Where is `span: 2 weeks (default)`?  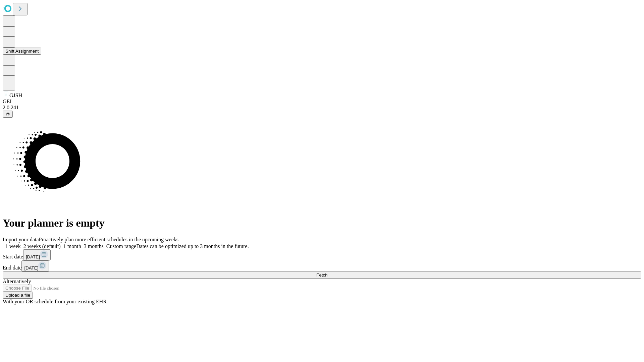 span: 2 weeks (default) is located at coordinates (42, 246).